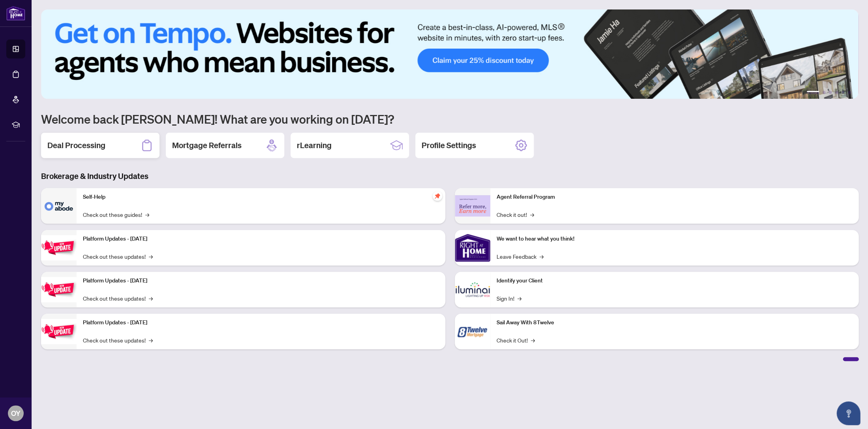 Image resolution: width=868 pixels, height=429 pixels. Describe the element at coordinates (116, 215) in the screenshot. I see `a: Check out these guides!→` at that location.